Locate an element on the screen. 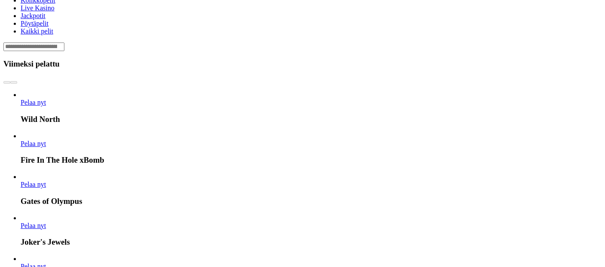 This screenshot has height=267, width=605. a: Jackpotit is located at coordinates (33, 15).